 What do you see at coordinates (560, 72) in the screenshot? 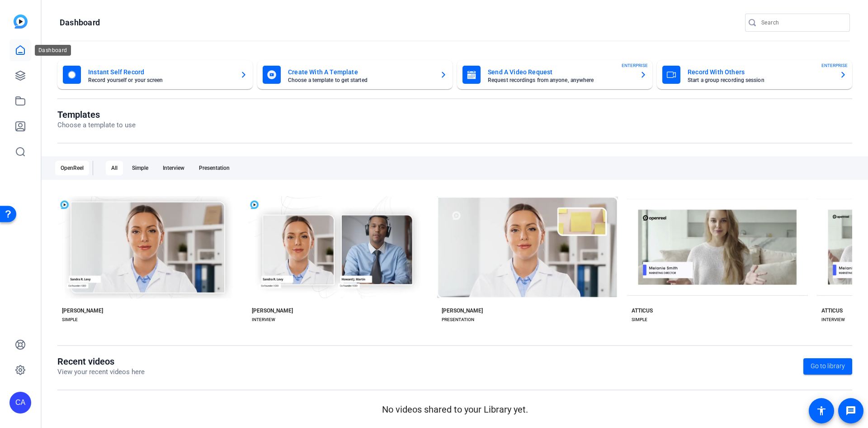
I see `mat-card-title: Send A Video Request` at bounding box center [560, 72].